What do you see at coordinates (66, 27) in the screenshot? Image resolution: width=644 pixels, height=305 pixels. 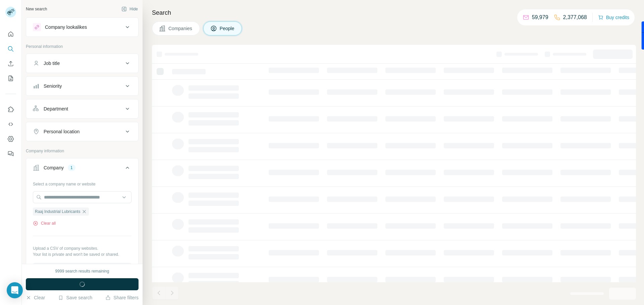 I see `div: Company lookalikes` at bounding box center [66, 27].